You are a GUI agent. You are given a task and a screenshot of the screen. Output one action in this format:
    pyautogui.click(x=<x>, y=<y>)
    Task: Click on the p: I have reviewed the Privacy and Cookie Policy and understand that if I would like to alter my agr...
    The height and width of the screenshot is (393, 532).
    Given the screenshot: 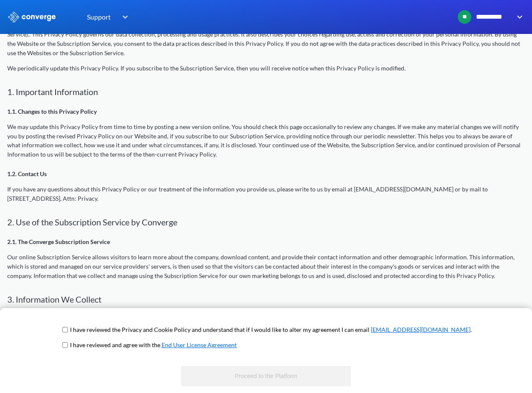 What is the action you would take?
    pyautogui.click(x=271, y=330)
    